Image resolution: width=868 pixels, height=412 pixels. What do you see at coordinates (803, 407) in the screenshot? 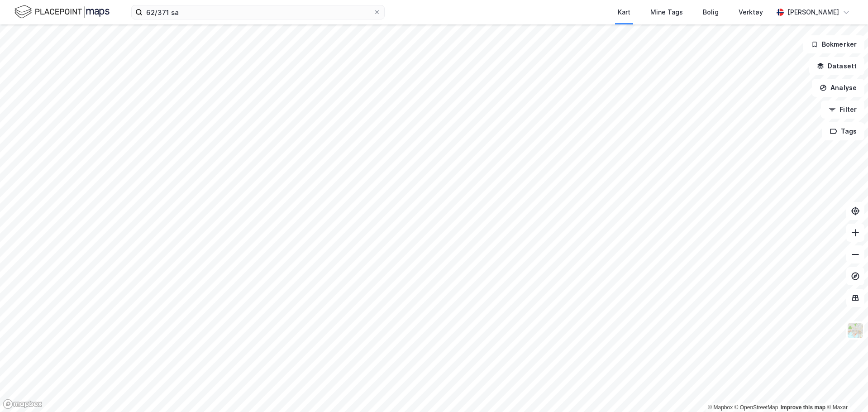
I see `a: Improve this map` at bounding box center [803, 407].